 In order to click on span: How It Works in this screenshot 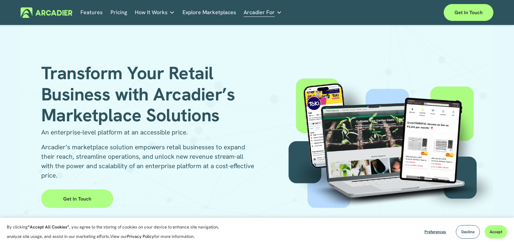, I will do `click(151, 12)`.